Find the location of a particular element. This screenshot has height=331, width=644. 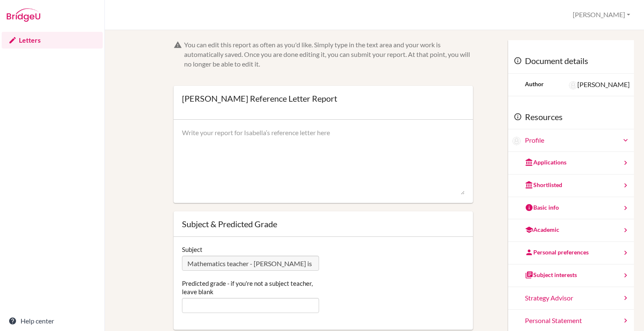

a: Applications is located at coordinates (571, 164).